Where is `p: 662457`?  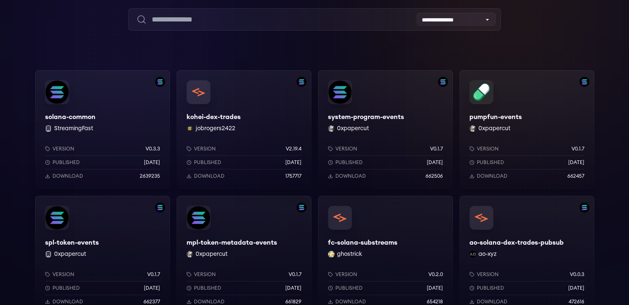 p: 662457 is located at coordinates (576, 176).